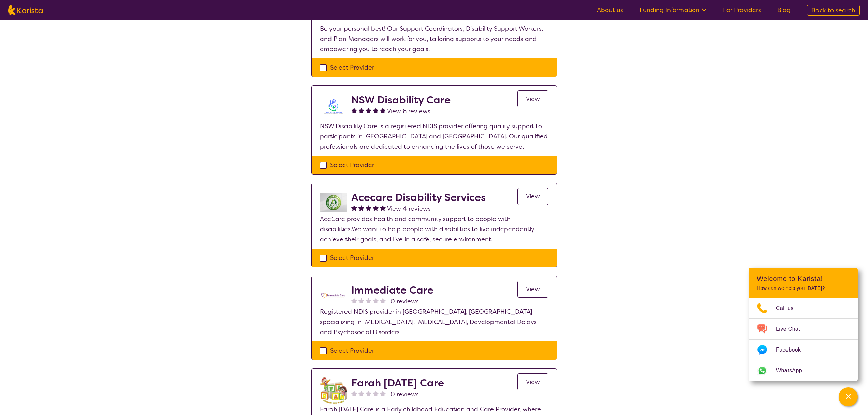 The height and width of the screenshot is (415, 868). What do you see at coordinates (25, 10) in the screenshot?
I see `img: Karista logo` at bounding box center [25, 10].